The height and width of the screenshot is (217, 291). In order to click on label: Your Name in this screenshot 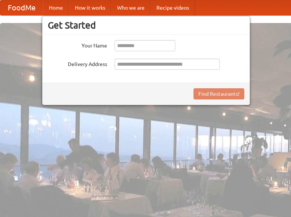, I will do `click(77, 44)`.